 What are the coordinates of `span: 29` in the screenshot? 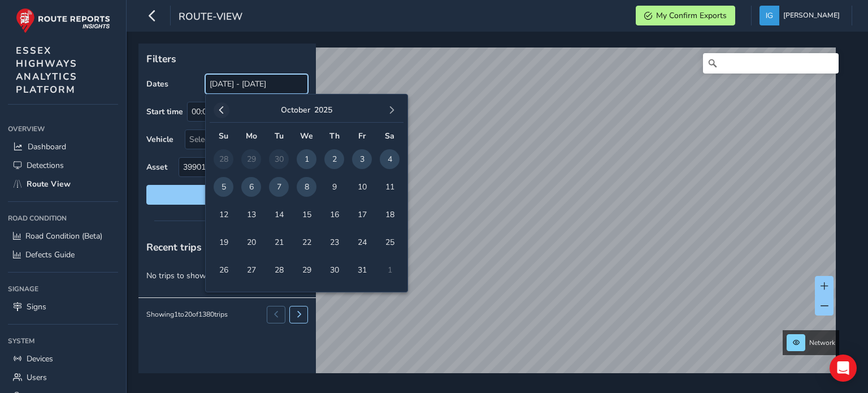 It's located at (306, 269).